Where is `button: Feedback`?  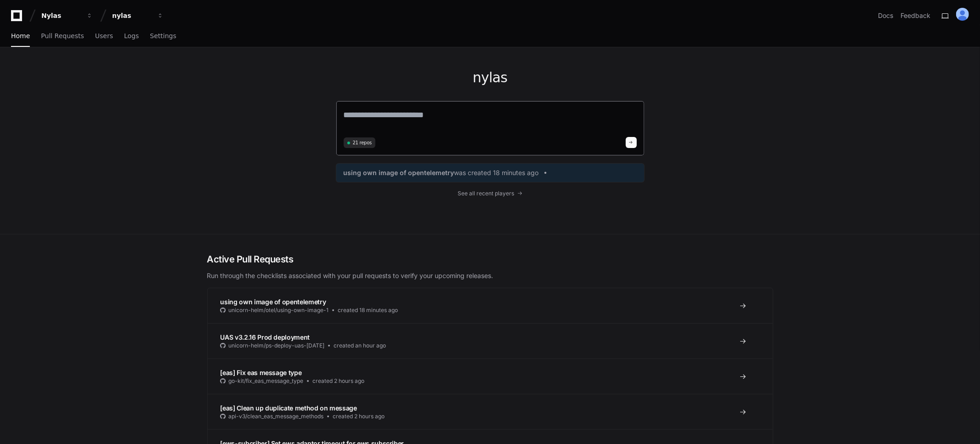
button: Feedback is located at coordinates (915, 16).